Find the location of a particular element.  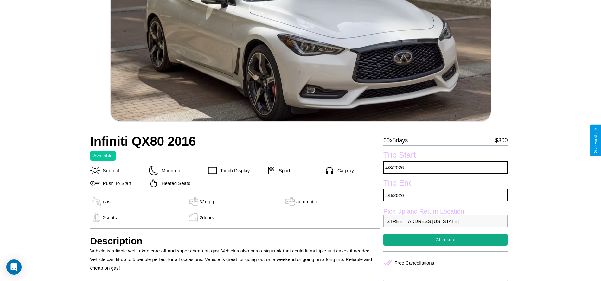

p: Sport is located at coordinates (283, 170).